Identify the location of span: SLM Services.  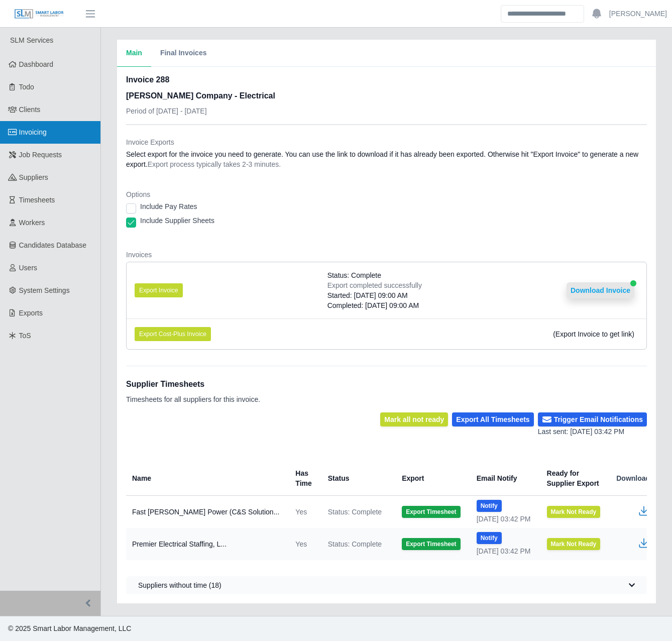
(32, 40).